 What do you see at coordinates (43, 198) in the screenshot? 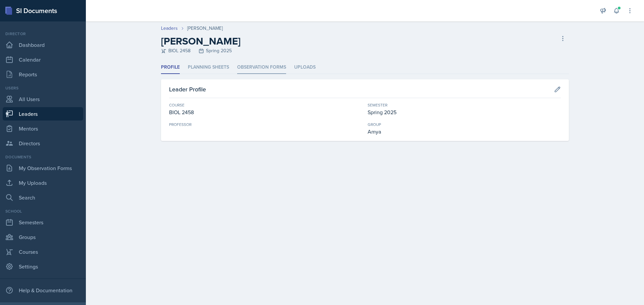
I see `a: Search` at bounding box center [43, 198].